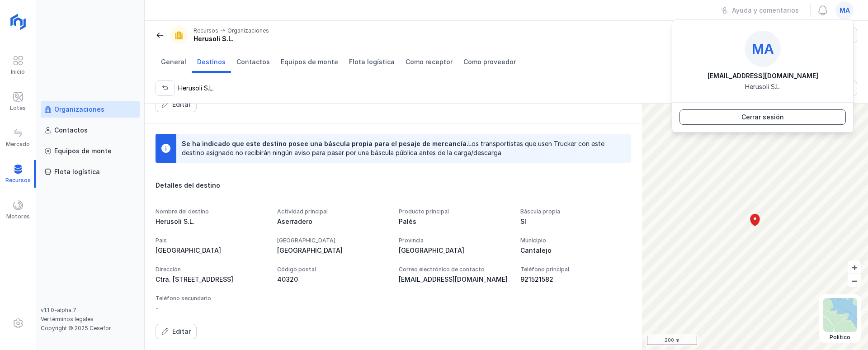 The height and width of the screenshot is (350, 868). Describe the element at coordinates (576, 250) in the screenshot. I see `div: Cantalejo` at that location.